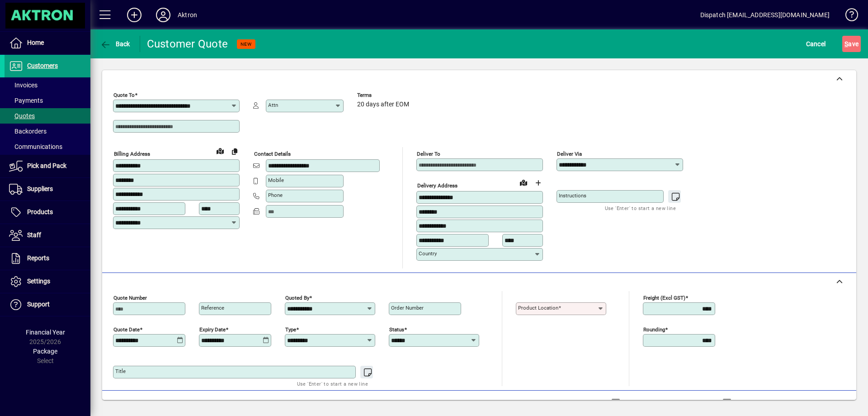 Image resolution: width=868 pixels, height=416 pixels. What do you see at coordinates (22, 116) in the screenshot?
I see `span: Quotes` at bounding box center [22, 116].